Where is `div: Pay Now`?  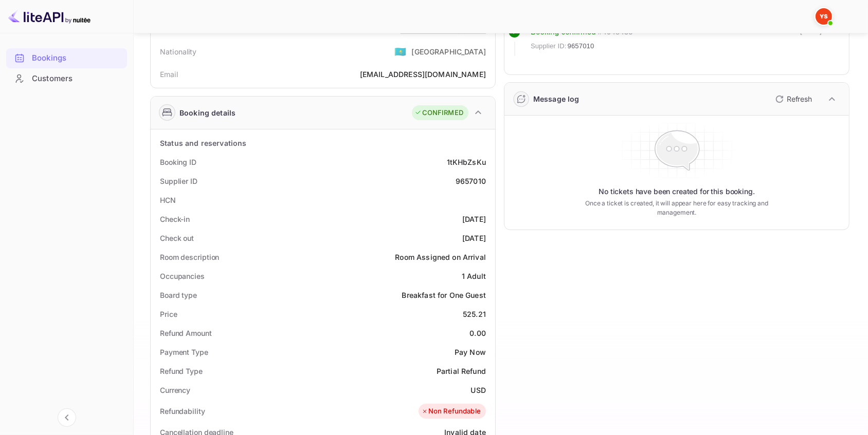
div: Pay Now is located at coordinates (470, 352).